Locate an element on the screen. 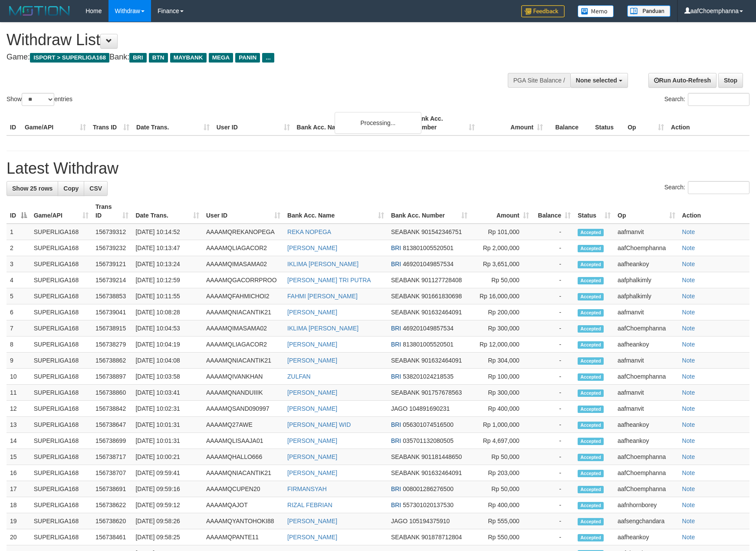 The height and width of the screenshot is (551, 756). td: 156738915 is located at coordinates (112, 328).